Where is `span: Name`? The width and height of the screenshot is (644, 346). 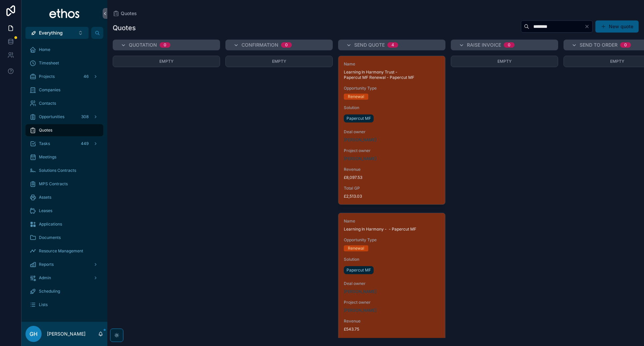
span: Name is located at coordinates (392, 221).